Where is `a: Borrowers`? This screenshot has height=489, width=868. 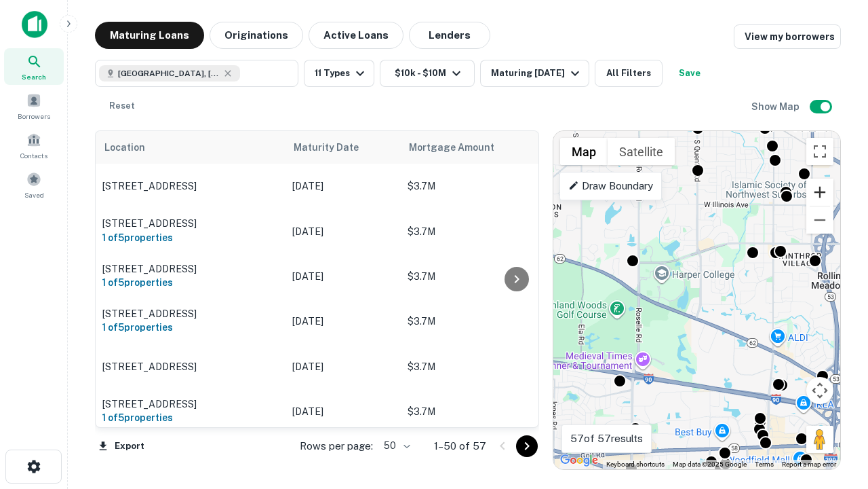 a: Borrowers is located at coordinates (34, 106).